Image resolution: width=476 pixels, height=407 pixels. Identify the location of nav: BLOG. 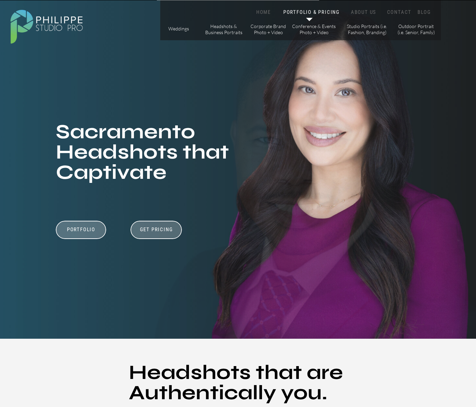
(424, 12).